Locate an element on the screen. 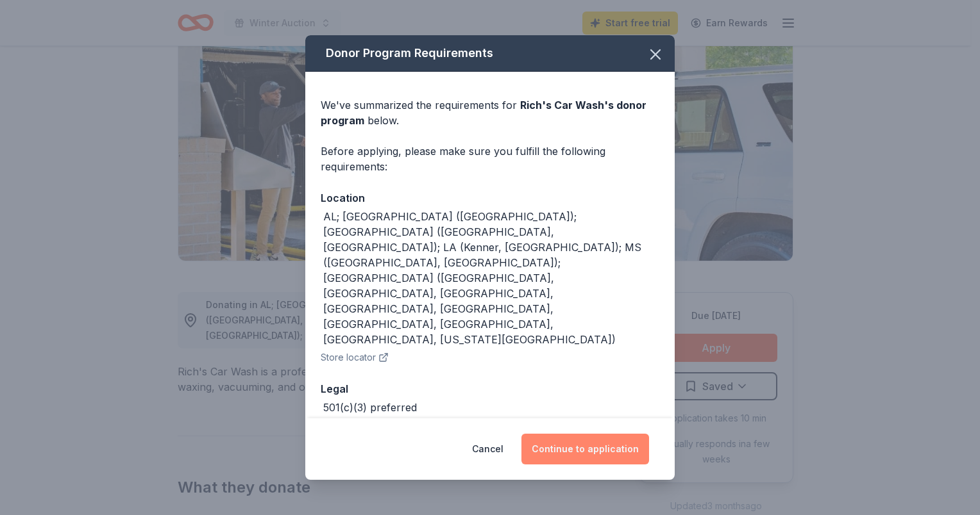 Image resolution: width=980 pixels, height=515 pixels. div: Legal is located at coordinates (490, 389).